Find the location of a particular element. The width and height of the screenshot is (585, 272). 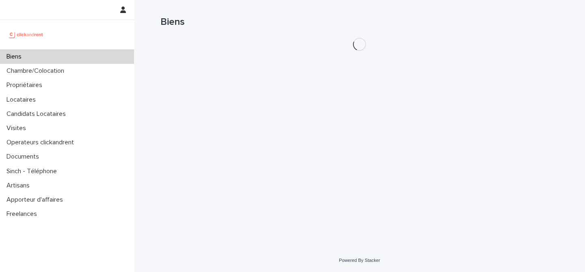

h1: Biens is located at coordinates (360, 22).